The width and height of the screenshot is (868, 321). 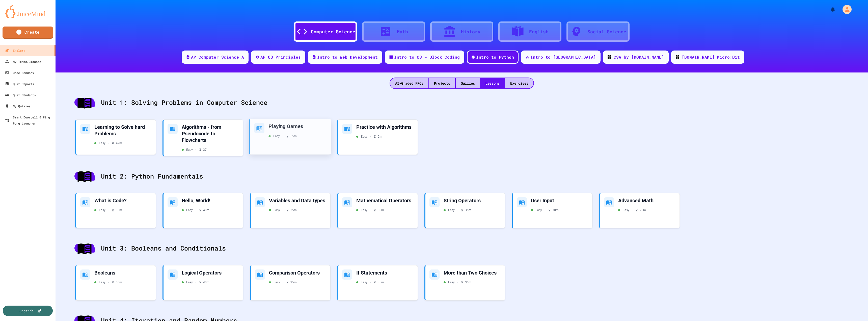 I want to click on div: AP CS Principles, so click(x=281, y=57).